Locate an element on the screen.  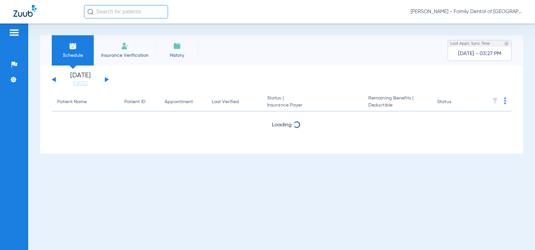
img: last sync help info is located at coordinates (507, 44).